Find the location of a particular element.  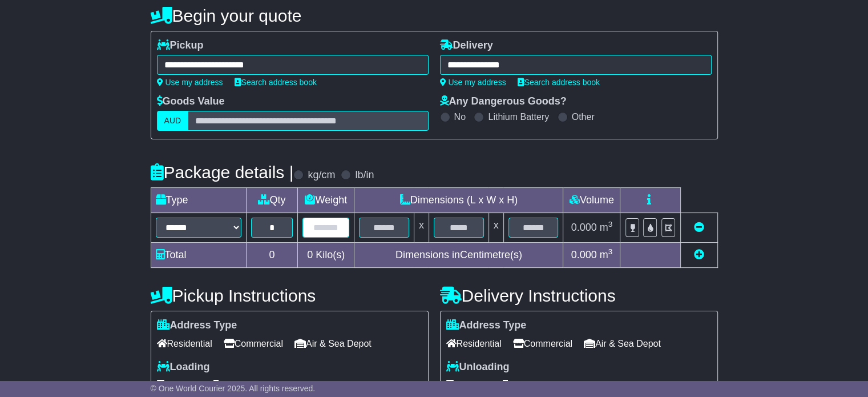

h4: Begin your quote is located at coordinates (434, 16).